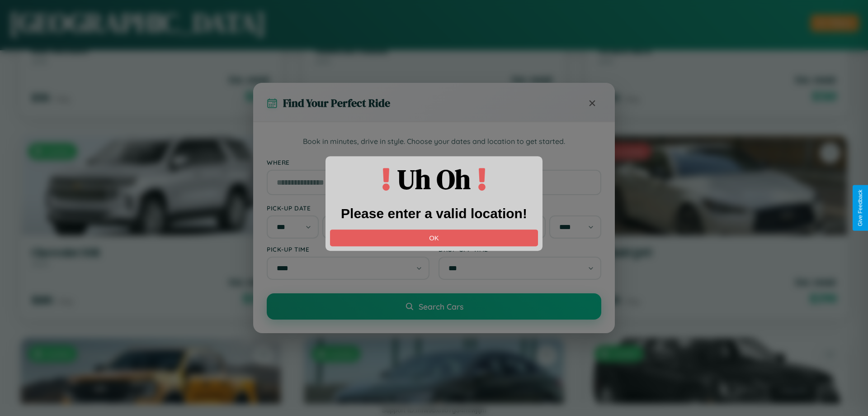 This screenshot has width=868, height=416. What do you see at coordinates (337, 103) in the screenshot?
I see `h3: Find Your Perfect Ride` at bounding box center [337, 103].